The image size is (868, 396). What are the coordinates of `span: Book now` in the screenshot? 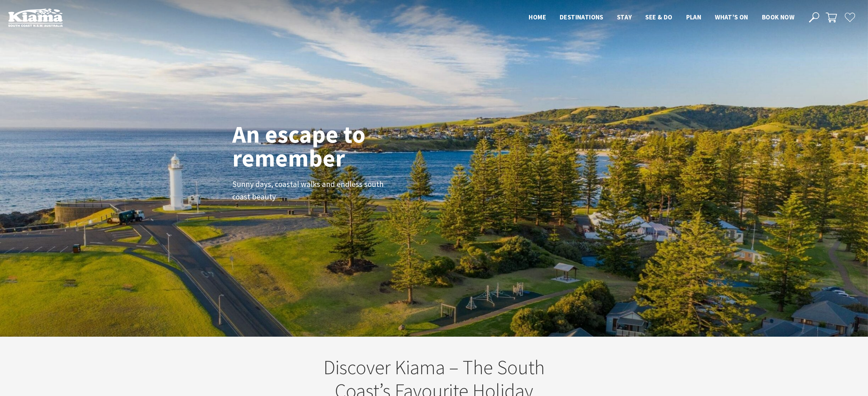 It's located at (778, 17).